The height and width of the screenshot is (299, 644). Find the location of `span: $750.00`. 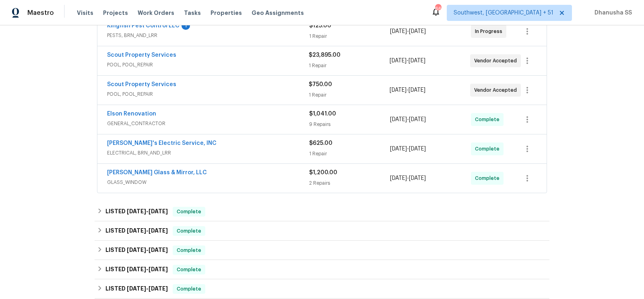

span: $750.00 is located at coordinates (320, 84).